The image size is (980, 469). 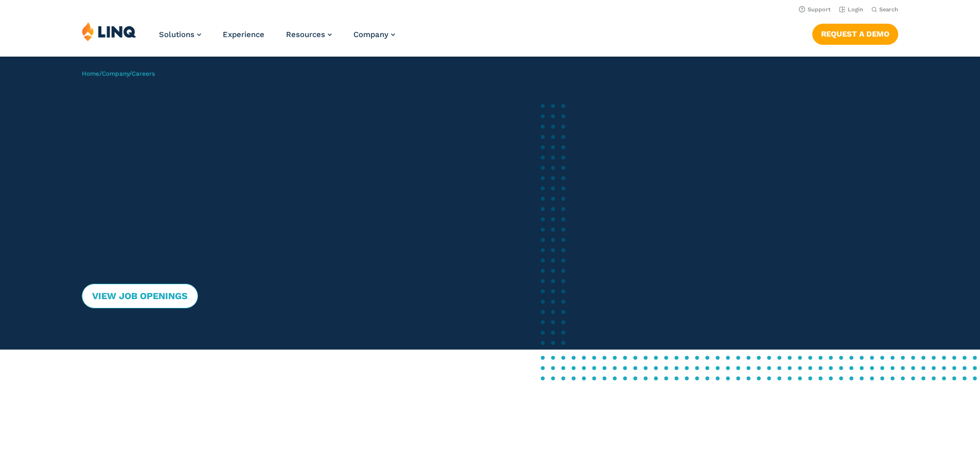 I want to click on a: Request a Demo, so click(x=855, y=34).